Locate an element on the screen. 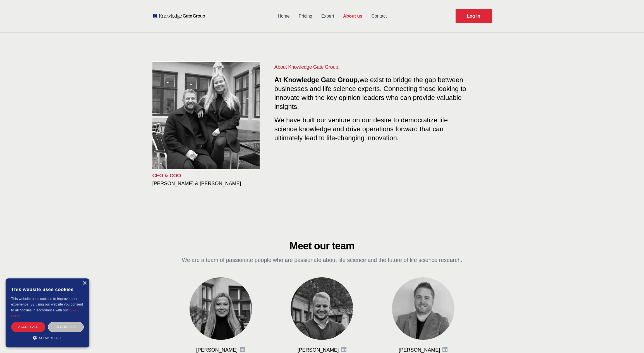 This screenshot has height=353, width=644. img: KOL management, KEE, Therapy area experts is located at coordinates (206, 115).